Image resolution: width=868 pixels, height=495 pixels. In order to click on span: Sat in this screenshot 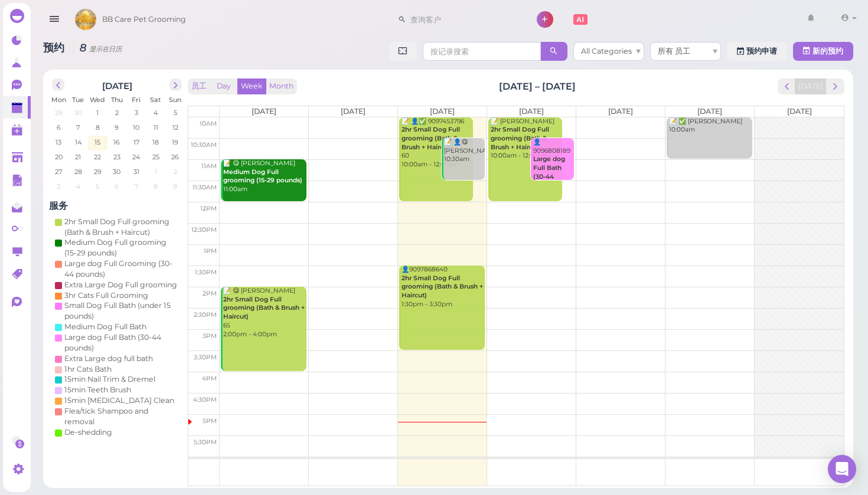, I will do `click(155, 100)`.